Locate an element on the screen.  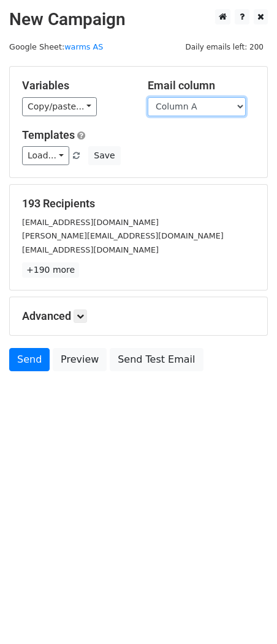
h5: Email column is located at coordinates (201, 86).